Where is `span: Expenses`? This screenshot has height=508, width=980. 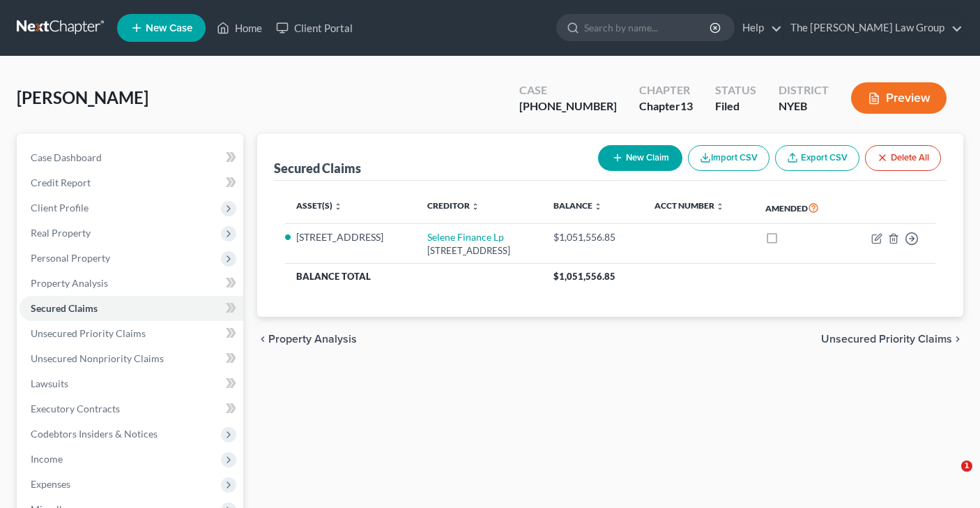
span: Expenses is located at coordinates (50, 483).